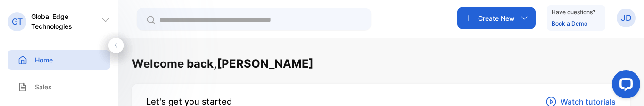 This screenshot has height=106, width=644. I want to click on button: JD, so click(626, 18).